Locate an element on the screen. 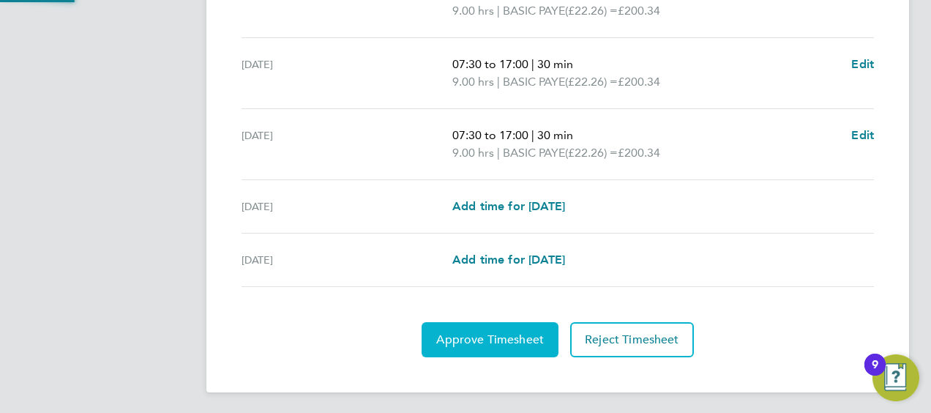  span: Reject Timesheet is located at coordinates (632, 340).